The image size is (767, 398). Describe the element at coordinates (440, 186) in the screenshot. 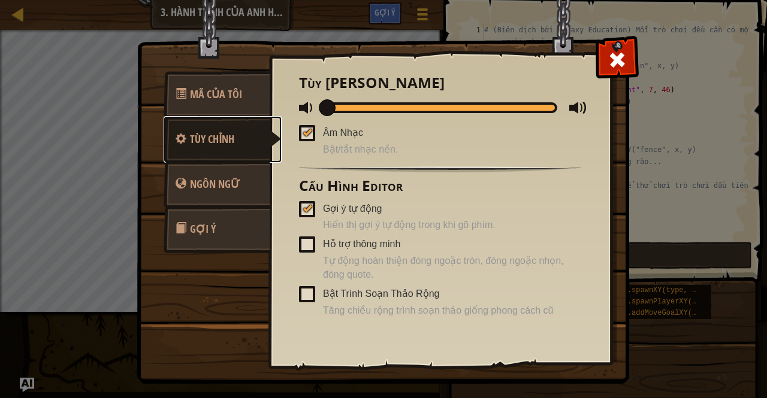

I see `h3: Cấu Hình Editor` at that location.